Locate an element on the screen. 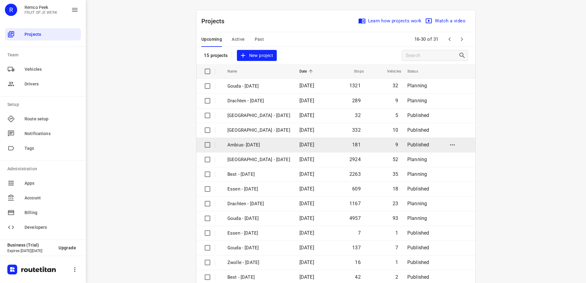 The height and width of the screenshot is (283, 586). p: Essen - Friday is located at coordinates (259, 233).